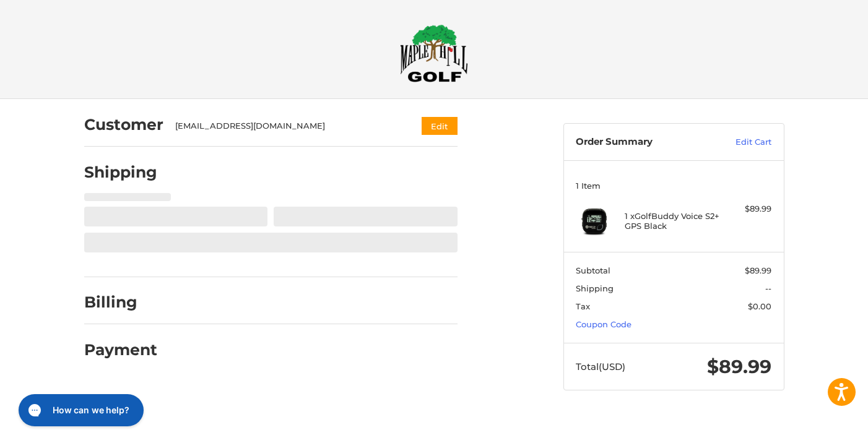 Image resolution: width=868 pixels, height=443 pixels. Describe the element at coordinates (69, 21) in the screenshot. I see `button: Gorgias live chat` at that location.